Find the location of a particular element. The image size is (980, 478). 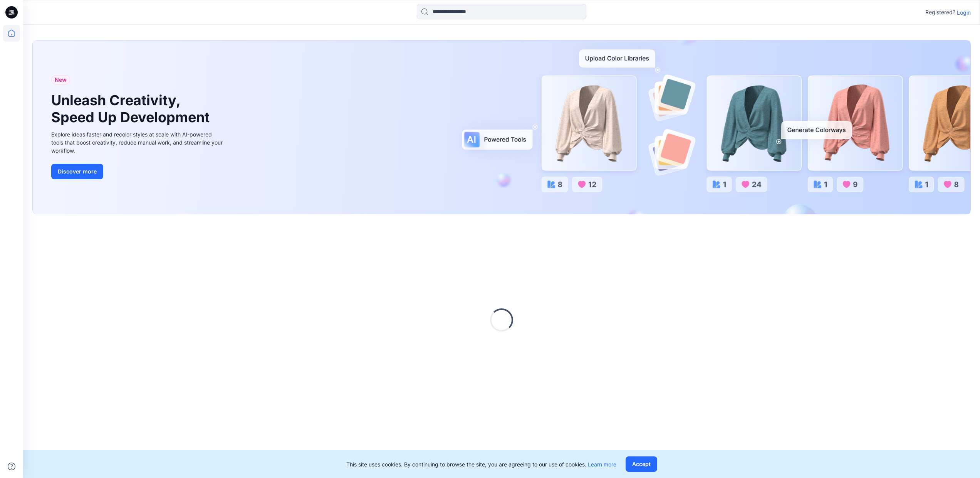

p: Registered? is located at coordinates (941, 12).